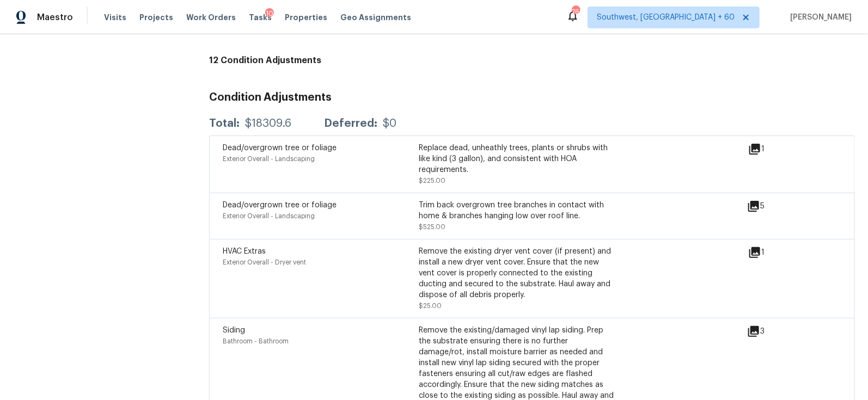 The height and width of the screenshot is (400, 868). What do you see at coordinates (351, 123) in the screenshot?
I see `div: Deferred:` at bounding box center [351, 123].